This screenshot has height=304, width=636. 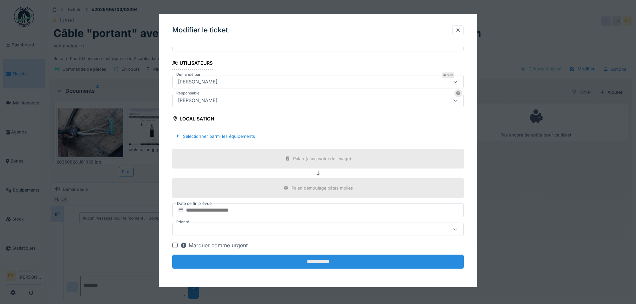 I want to click on div: Sélectionner parmi les équipements, so click(x=215, y=136).